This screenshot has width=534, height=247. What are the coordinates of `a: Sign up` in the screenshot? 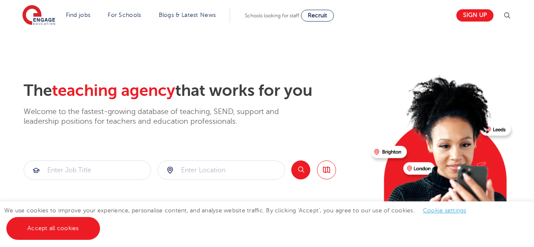 It's located at (475, 15).